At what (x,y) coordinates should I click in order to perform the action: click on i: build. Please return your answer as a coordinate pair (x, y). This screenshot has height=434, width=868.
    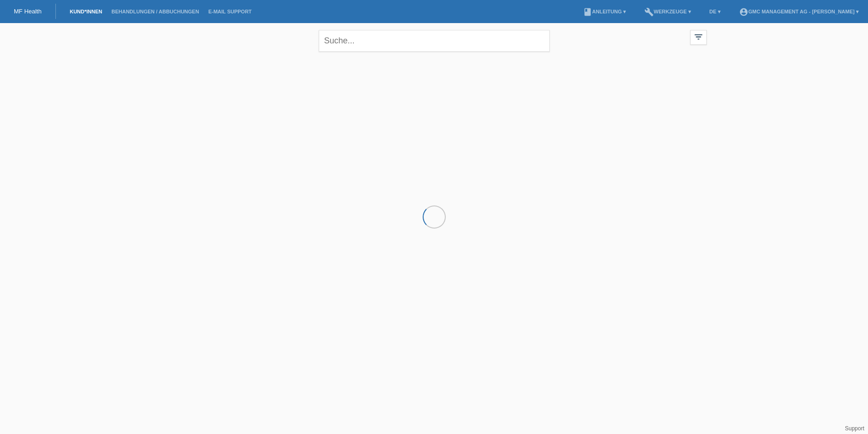
    Looking at the image, I should click on (649, 12).